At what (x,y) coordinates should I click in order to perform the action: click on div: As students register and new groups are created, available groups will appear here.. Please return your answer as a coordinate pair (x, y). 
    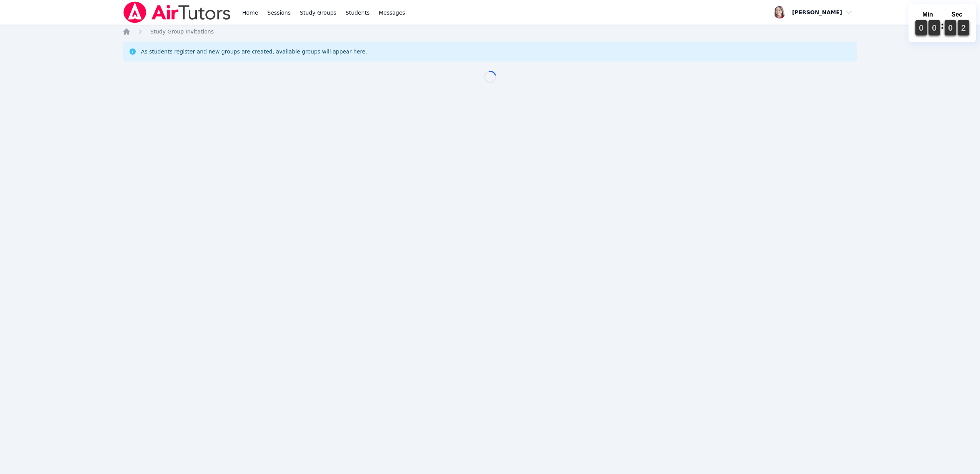
    Looking at the image, I should click on (254, 51).